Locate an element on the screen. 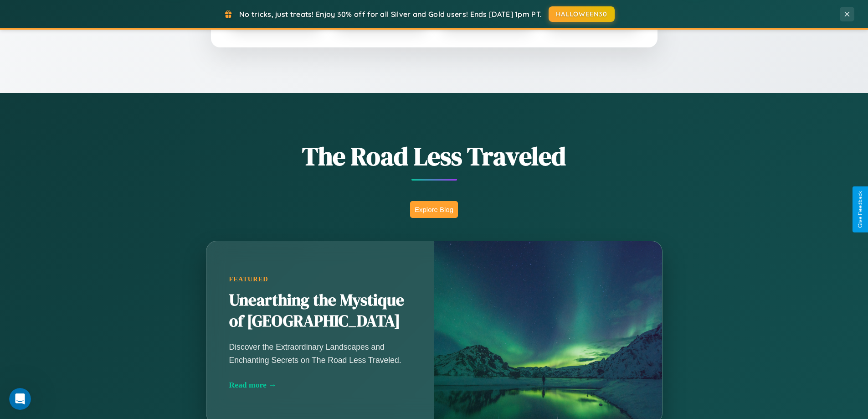  div: Read more → is located at coordinates (321, 385).